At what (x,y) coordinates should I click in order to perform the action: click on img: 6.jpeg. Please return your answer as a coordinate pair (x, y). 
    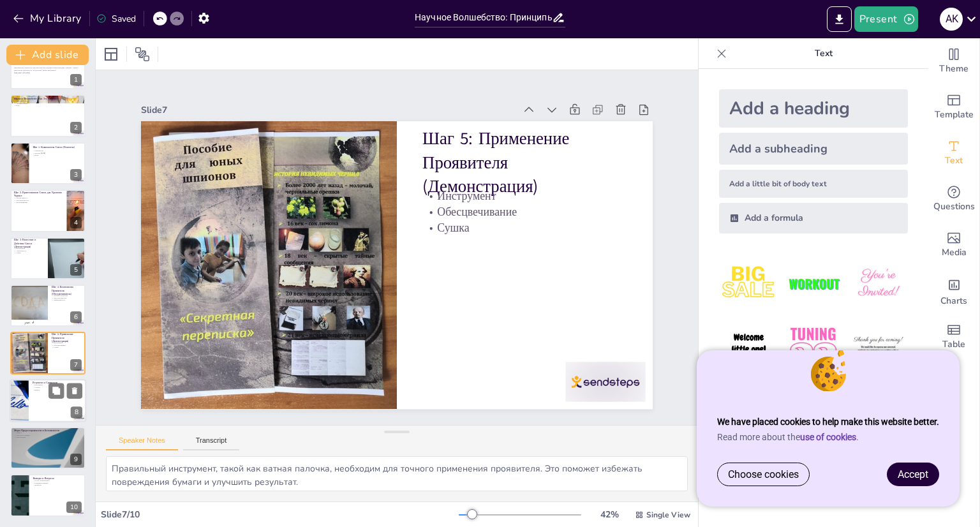
    Looking at the image, I should click on (878, 348).